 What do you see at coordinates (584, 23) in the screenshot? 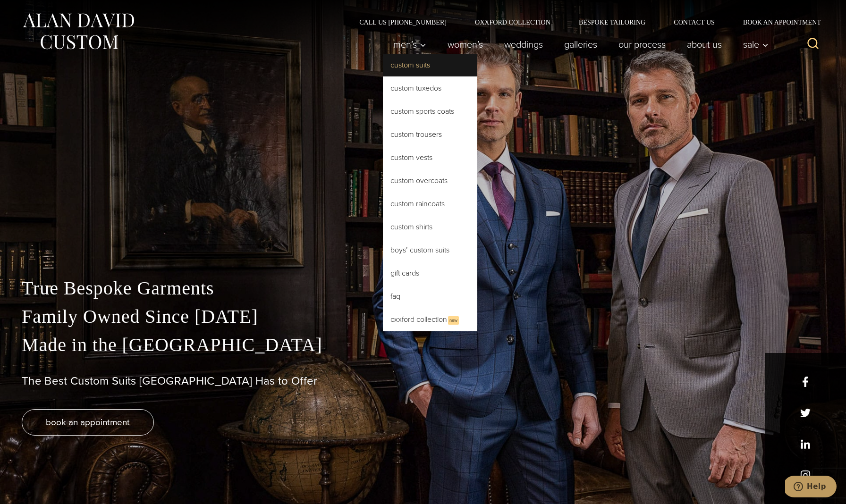
I see `nav: Secondary Navigation` at bounding box center [584, 23].